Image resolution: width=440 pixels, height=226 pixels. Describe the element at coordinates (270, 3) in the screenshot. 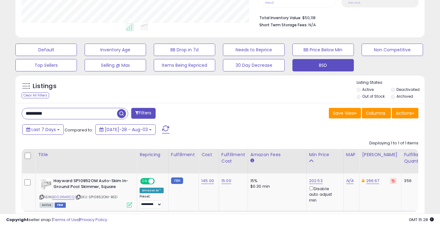

I see `small: Prev: 0` at that location.